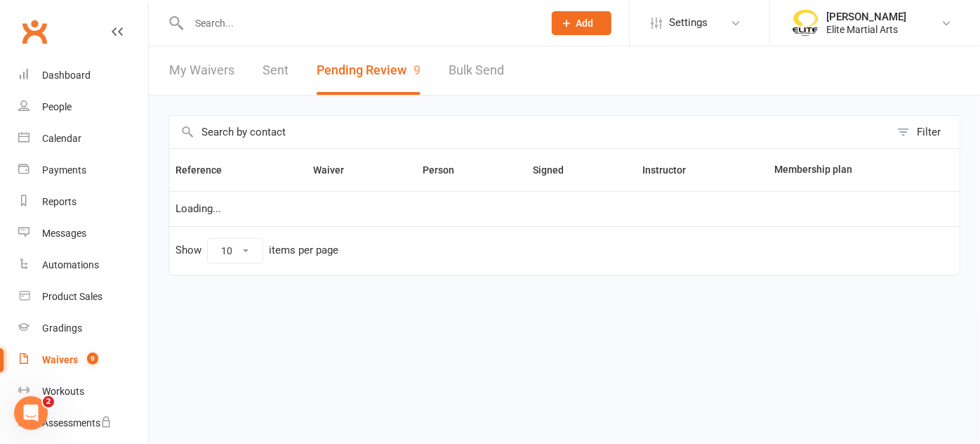  I want to click on a: Workouts, so click(83, 391).